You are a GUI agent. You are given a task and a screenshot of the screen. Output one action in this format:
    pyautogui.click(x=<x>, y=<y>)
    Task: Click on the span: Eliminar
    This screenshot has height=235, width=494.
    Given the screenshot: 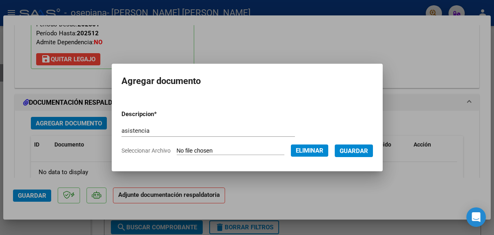 What is the action you would take?
    pyautogui.click(x=309, y=151)
    